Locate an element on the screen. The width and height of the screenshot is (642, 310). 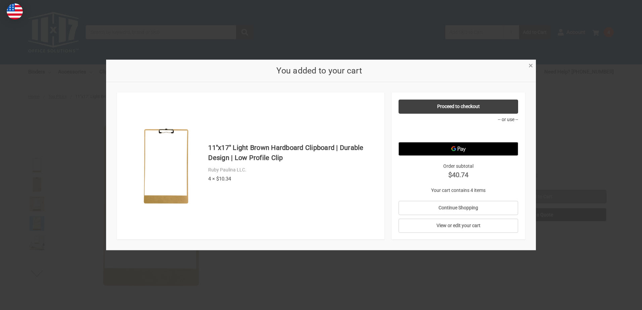
div: 4 × $10.34 is located at coordinates (293, 179).